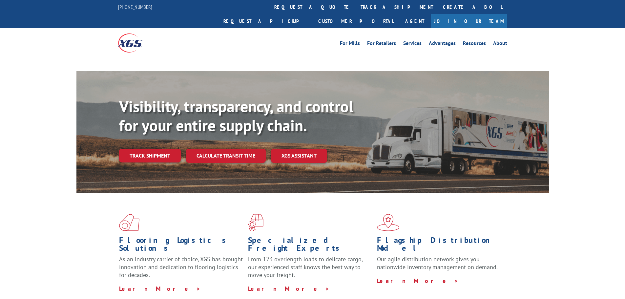 This screenshot has height=299, width=625. I want to click on a: Resources, so click(474, 44).